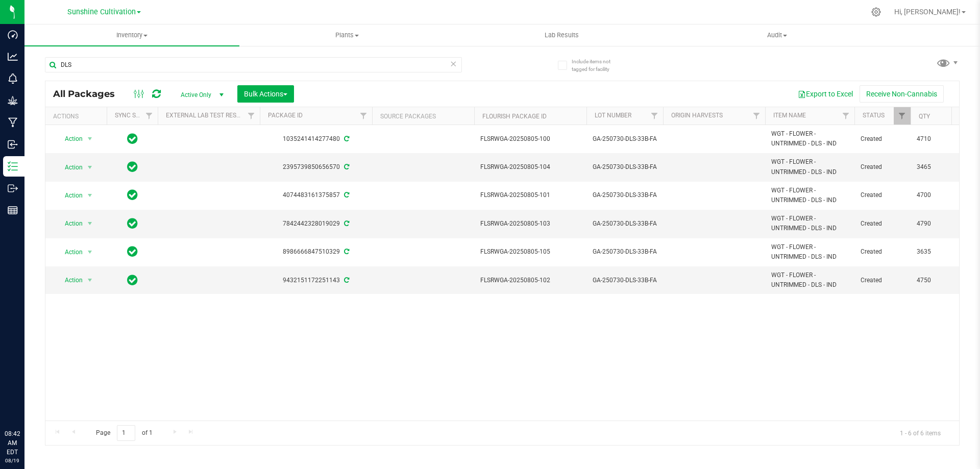 The width and height of the screenshot is (980, 469). What do you see at coordinates (13, 144) in the screenshot?
I see `inline-svg: Inbound` at bounding box center [13, 144].